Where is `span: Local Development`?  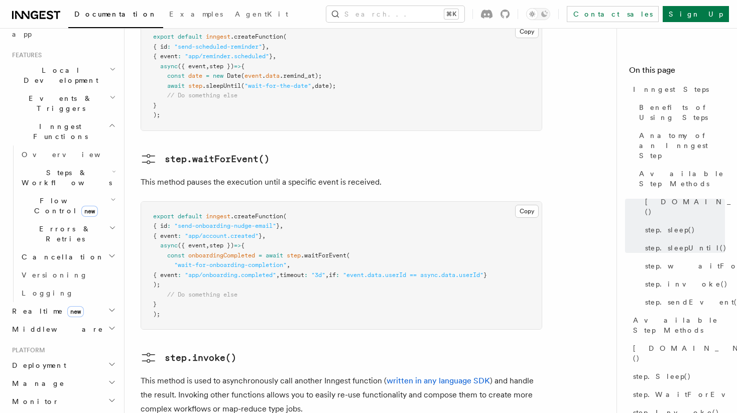 span: Local Development is located at coordinates (59, 75).